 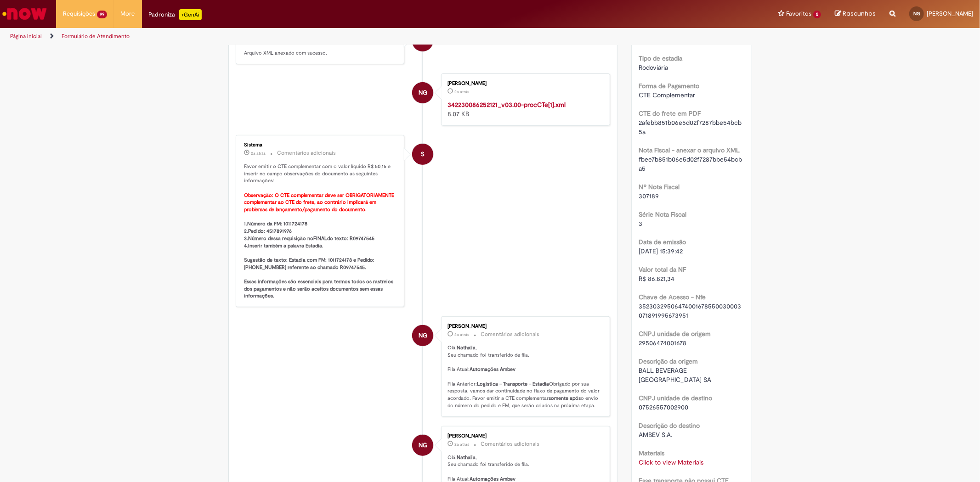 I want to click on b: 1.Número da FM: 1011724178 2.Pedido: 4517891976 3.Número dessa requisição no do texto: R09747545 ..., so click(x=320, y=260).